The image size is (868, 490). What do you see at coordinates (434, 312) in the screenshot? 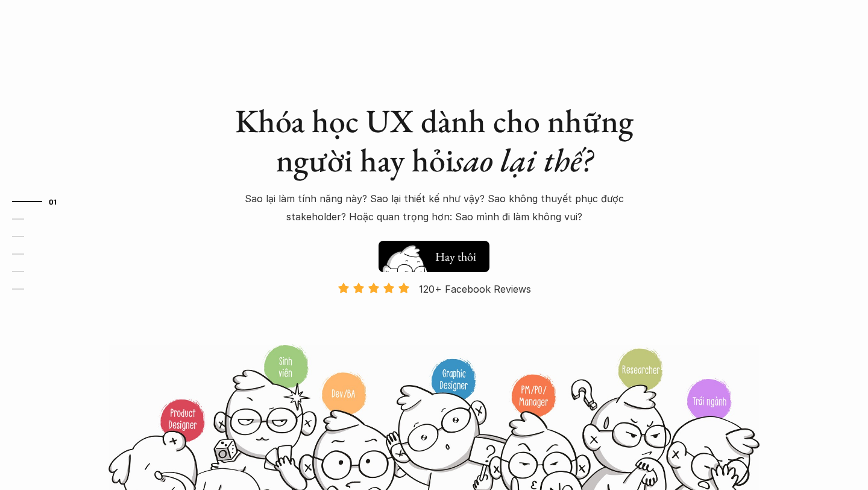
I see `a: 120+ Facebook Reviews` at bounding box center [434, 312].